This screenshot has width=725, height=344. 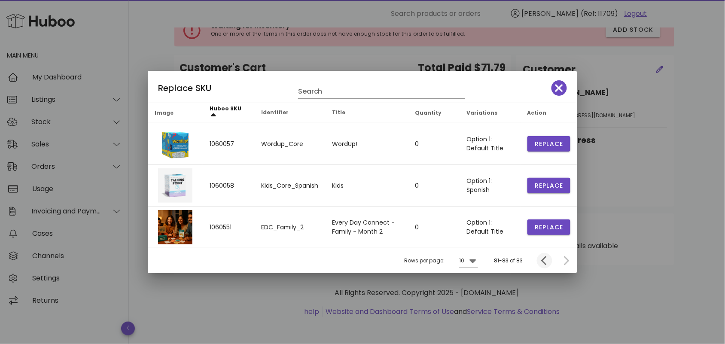 I want to click on th: Huboo SKU: Sorted ascending. Activate to sort descending., so click(x=228, y=113).